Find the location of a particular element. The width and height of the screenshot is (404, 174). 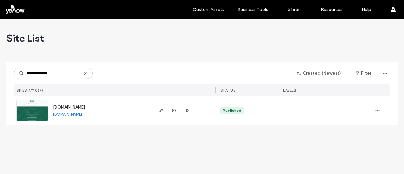

label: Business Tools is located at coordinates (253, 9).